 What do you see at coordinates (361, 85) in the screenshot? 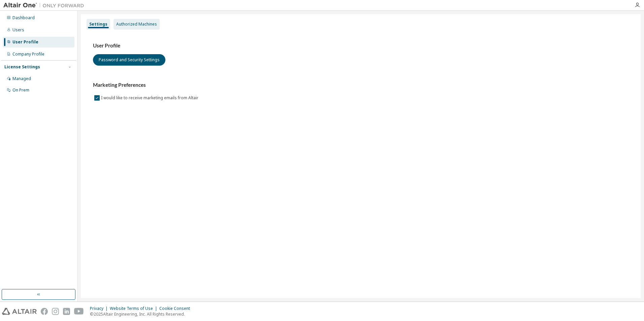
I see `h3: Marketing Preferences` at bounding box center [361, 85].